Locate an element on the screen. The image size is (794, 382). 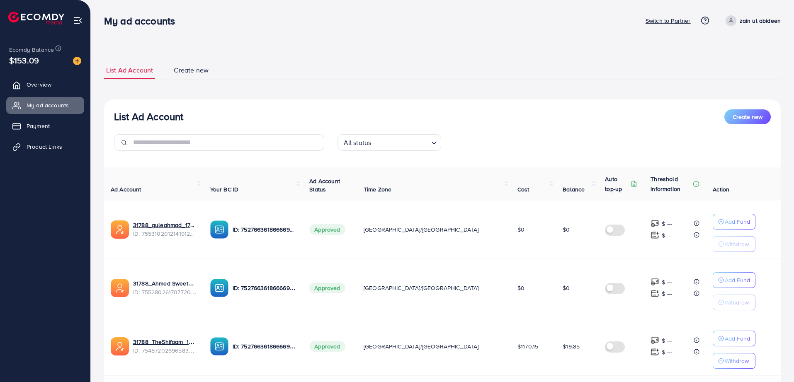
span: Ecomdy Balance is located at coordinates (32, 50).